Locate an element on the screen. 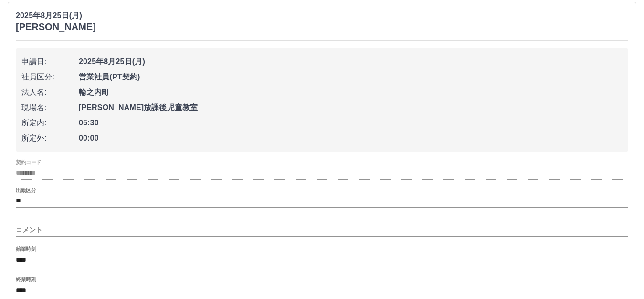 This screenshot has width=644, height=299. p: 2025年8月25日(月) is located at coordinates (56, 16).